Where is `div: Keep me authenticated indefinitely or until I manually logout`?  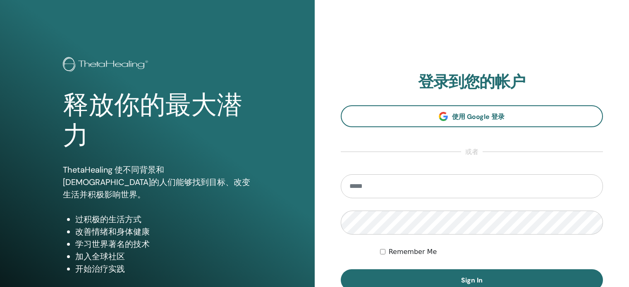
div: Keep me authenticated indefinitely or until I manually logout is located at coordinates (491, 252).